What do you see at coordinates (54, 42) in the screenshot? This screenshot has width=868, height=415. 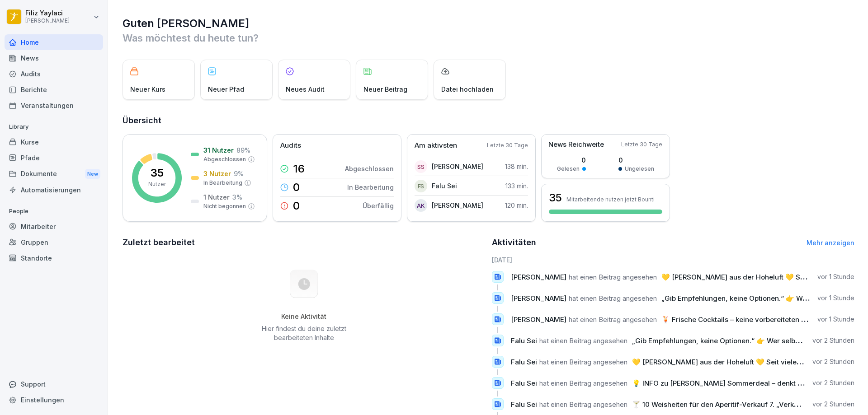 I see `div: Home` at bounding box center [54, 42].